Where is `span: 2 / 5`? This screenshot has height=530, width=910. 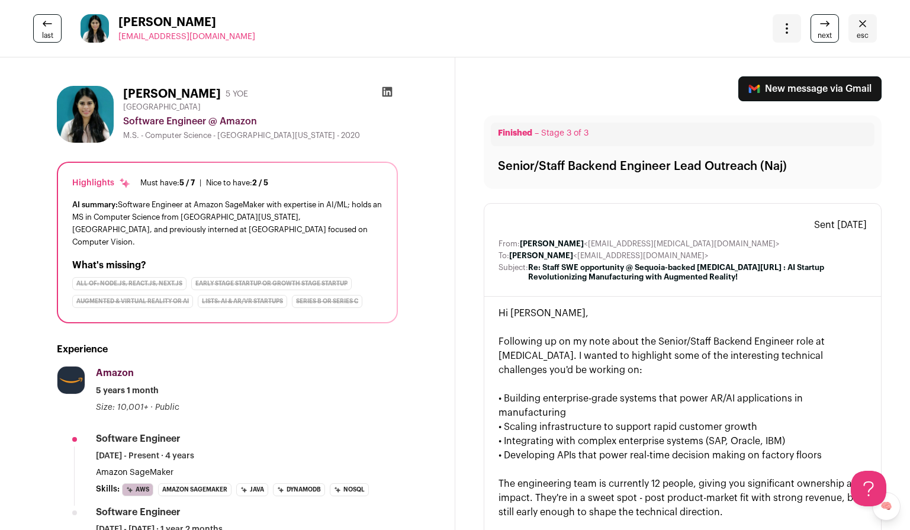 span: 2 / 5 is located at coordinates (260, 182).